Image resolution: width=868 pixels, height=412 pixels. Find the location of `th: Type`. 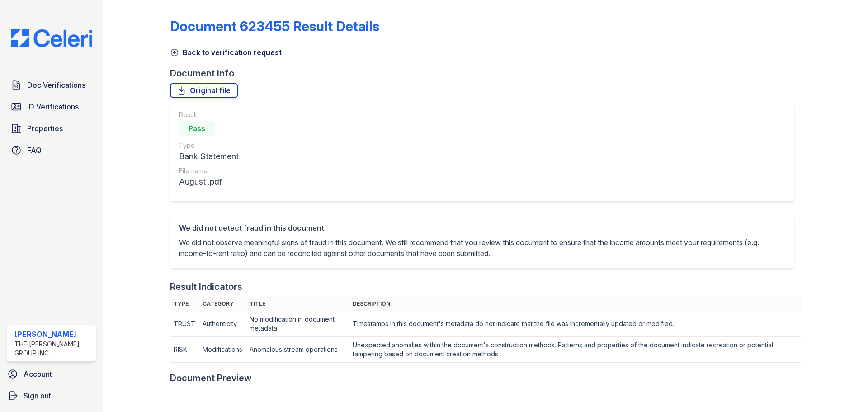

th: Type is located at coordinates (185, 304).